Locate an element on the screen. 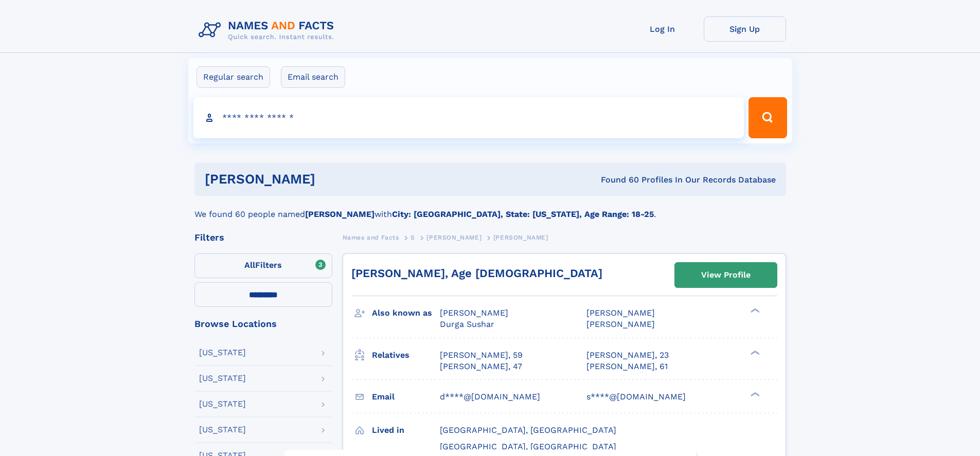  div: Filters is located at coordinates (263, 238).